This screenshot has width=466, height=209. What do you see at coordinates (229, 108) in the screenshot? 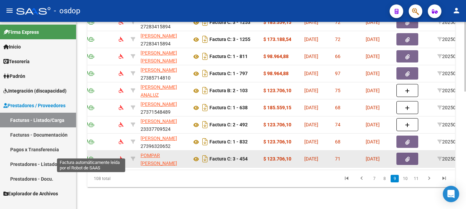
I see `strong: Factura C: 1 - 638` at bounding box center [229, 108].